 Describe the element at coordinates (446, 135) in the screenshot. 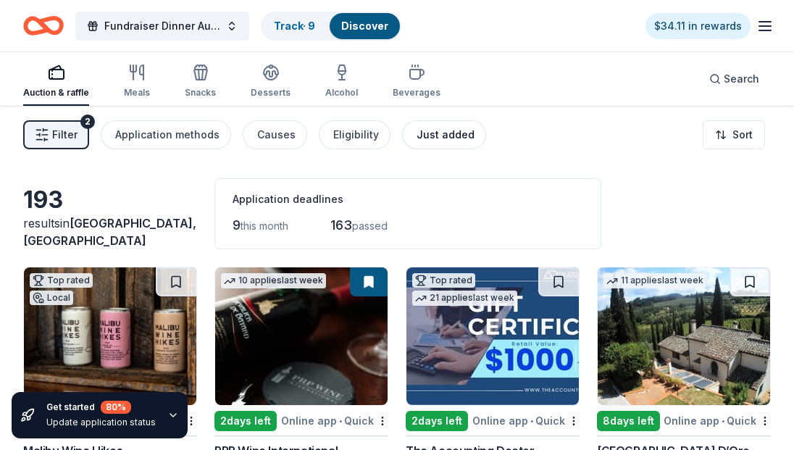

I see `div: Just added` at that location.